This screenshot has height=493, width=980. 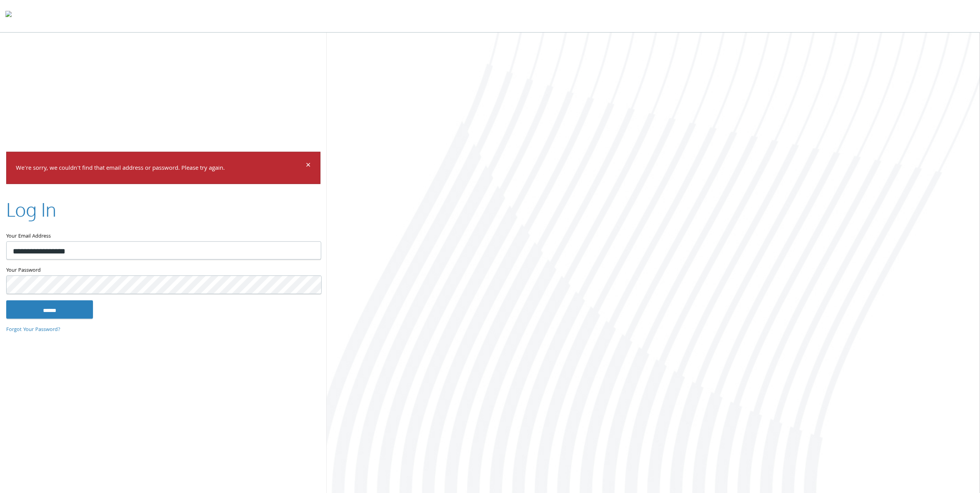 What do you see at coordinates (163, 271) in the screenshot?
I see `label: Your Password` at bounding box center [163, 271].